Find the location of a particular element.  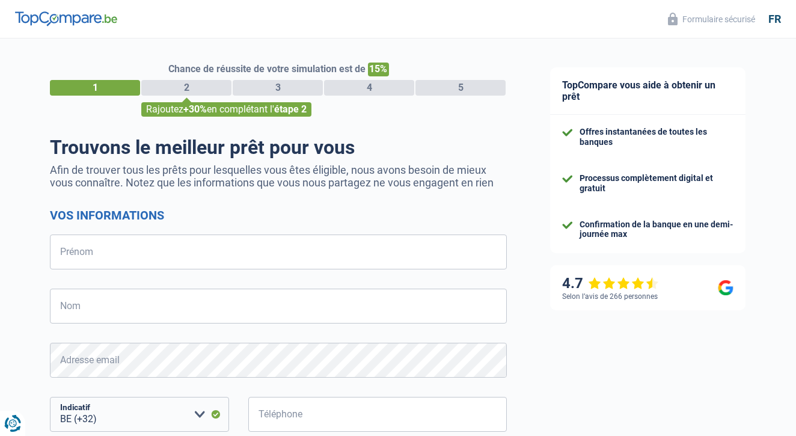

div: 1 is located at coordinates (95, 88).